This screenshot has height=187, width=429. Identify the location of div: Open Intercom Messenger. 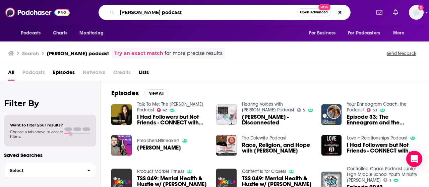
(414, 159).